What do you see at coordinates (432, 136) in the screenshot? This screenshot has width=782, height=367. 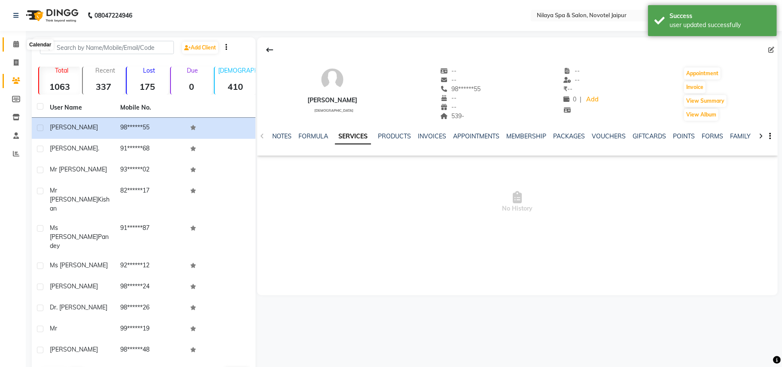 I see `a: INVOICES` at bounding box center [432, 136].